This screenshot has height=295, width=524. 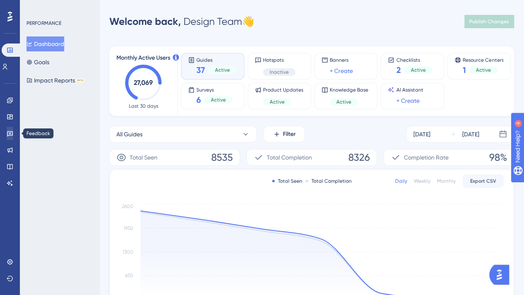 I want to click on tspan: 1300, so click(x=128, y=252).